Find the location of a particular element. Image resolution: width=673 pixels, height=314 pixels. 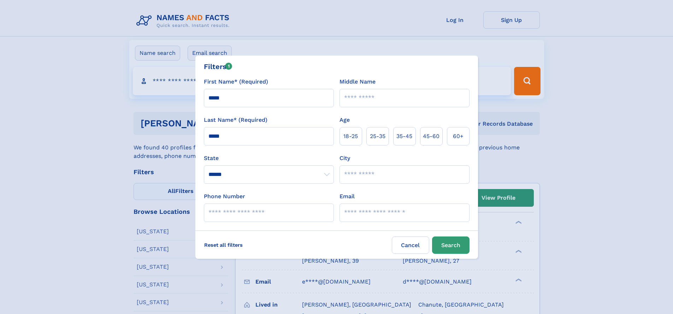

label: Age is located at coordinates (345, 120).